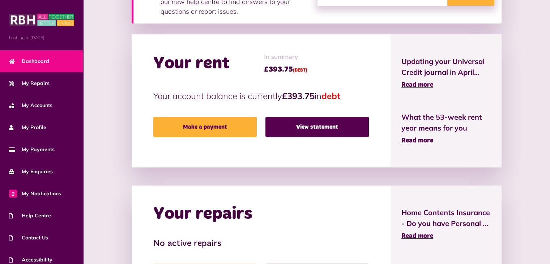 This screenshot has height=264, width=550. I want to click on span: Dashboard, so click(29, 61).